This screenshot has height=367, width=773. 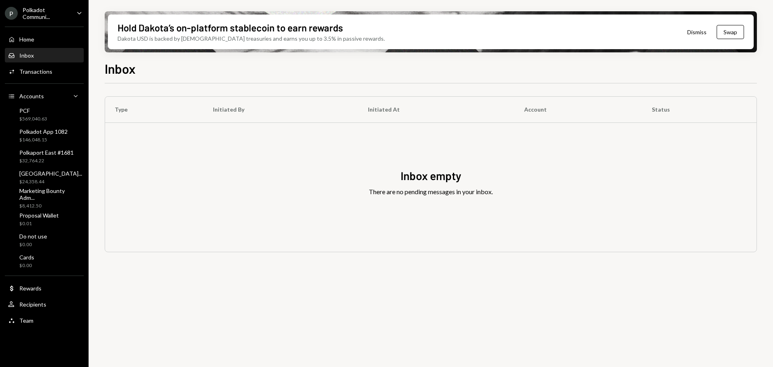 What do you see at coordinates (46, 13) in the screenshot?
I see `div: Polkadot Communi...` at bounding box center [46, 13].